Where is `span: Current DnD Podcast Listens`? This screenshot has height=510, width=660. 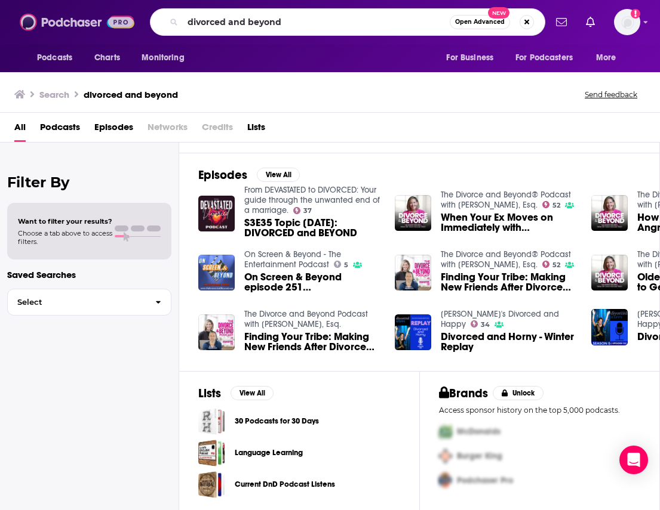 span: Current DnD Podcast Listens is located at coordinates (211, 485).